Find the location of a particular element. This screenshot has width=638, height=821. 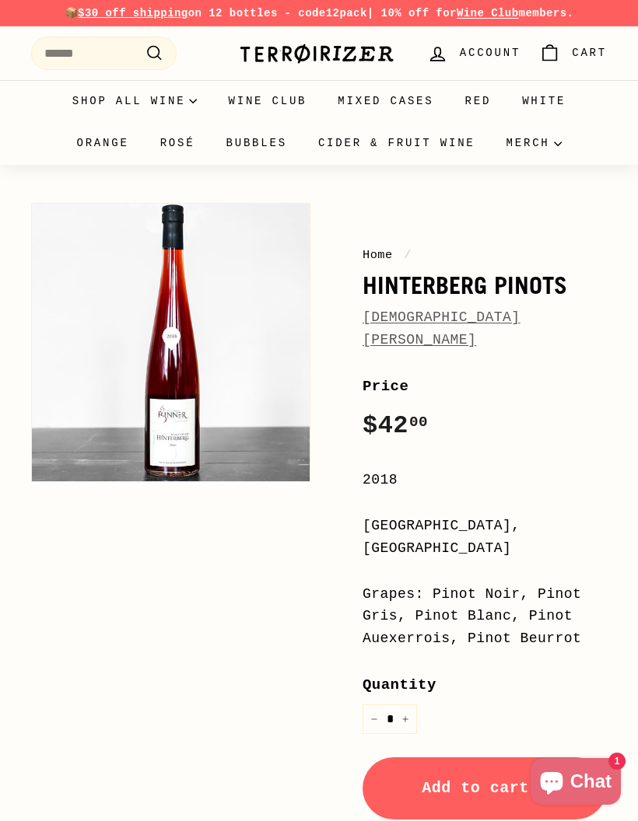

button: Add to cart is located at coordinates (485, 789).